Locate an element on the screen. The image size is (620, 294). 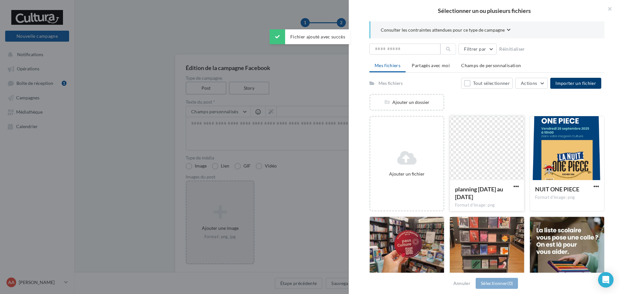
button: Annuler is located at coordinates (462, 284).